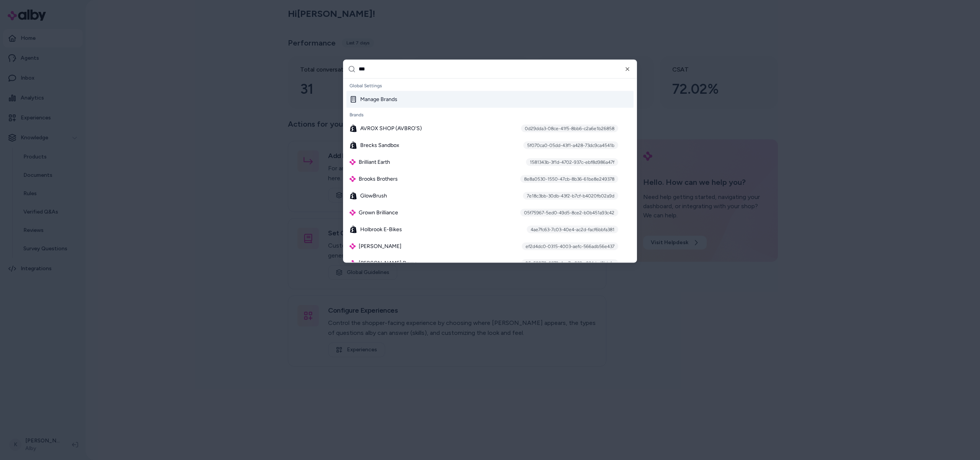  What do you see at coordinates (374, 162) in the screenshot?
I see `span: Brilliant Earth` at bounding box center [374, 162].